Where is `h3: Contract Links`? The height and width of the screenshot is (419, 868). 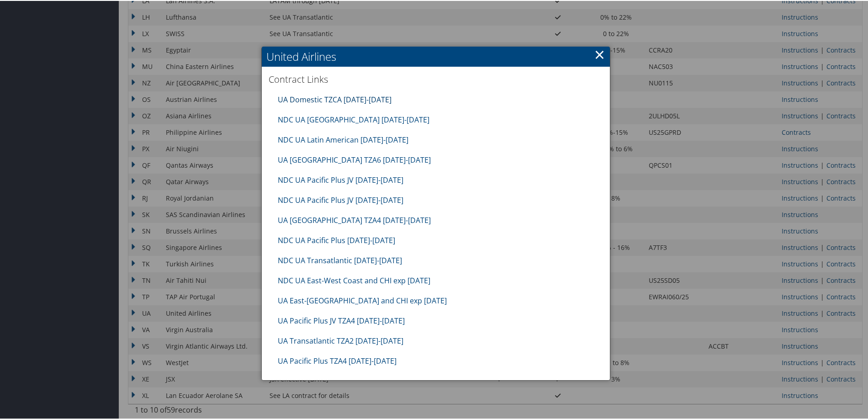 h3: Contract Links is located at coordinates (436, 79).